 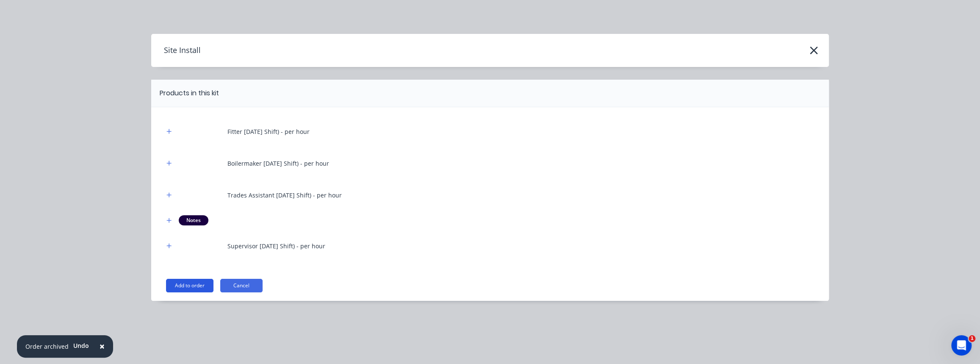 What do you see at coordinates (189, 93) in the screenshot?
I see `div: Products in this kit` at bounding box center [189, 93].